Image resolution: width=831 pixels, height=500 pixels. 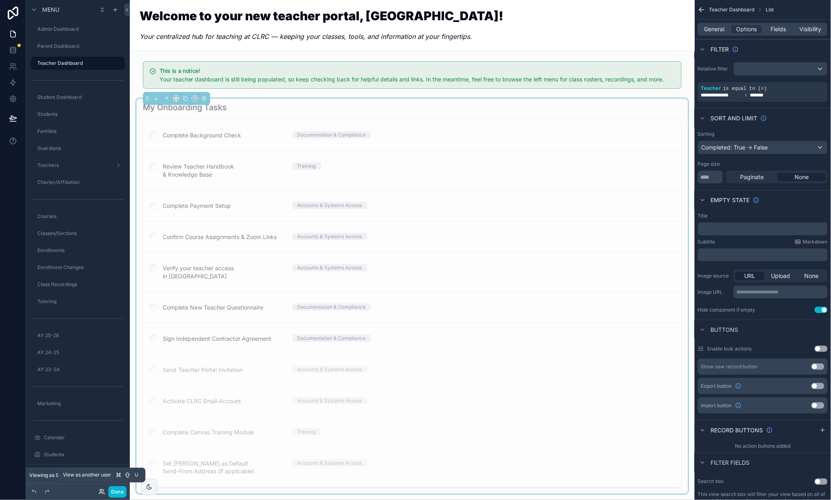 I want to click on a: Guardians, so click(x=78, y=148).